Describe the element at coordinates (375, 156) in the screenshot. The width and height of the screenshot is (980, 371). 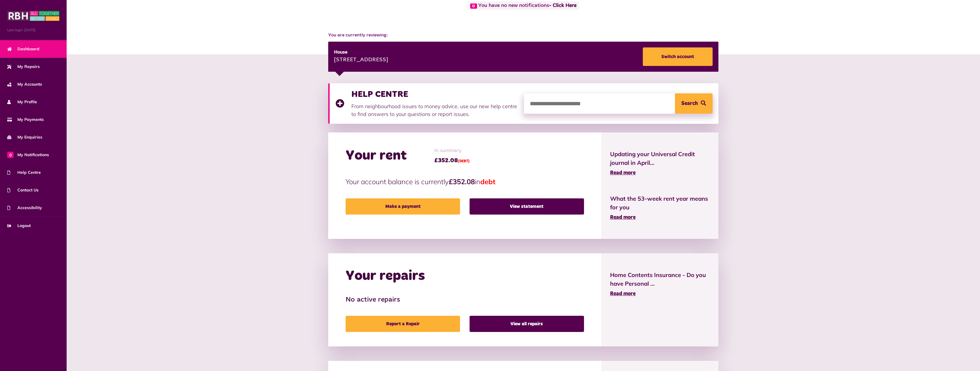
I see `h2: Your rent` at that location.